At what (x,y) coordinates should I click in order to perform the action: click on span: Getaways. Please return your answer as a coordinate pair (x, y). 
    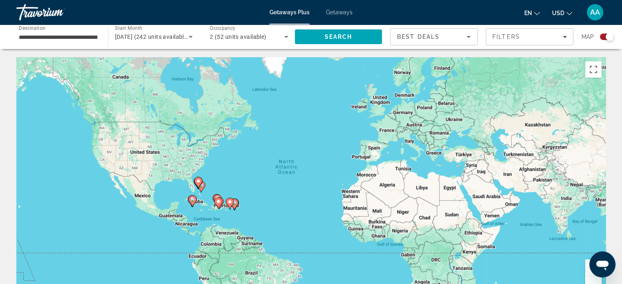
    Looking at the image, I should click on (339, 12).